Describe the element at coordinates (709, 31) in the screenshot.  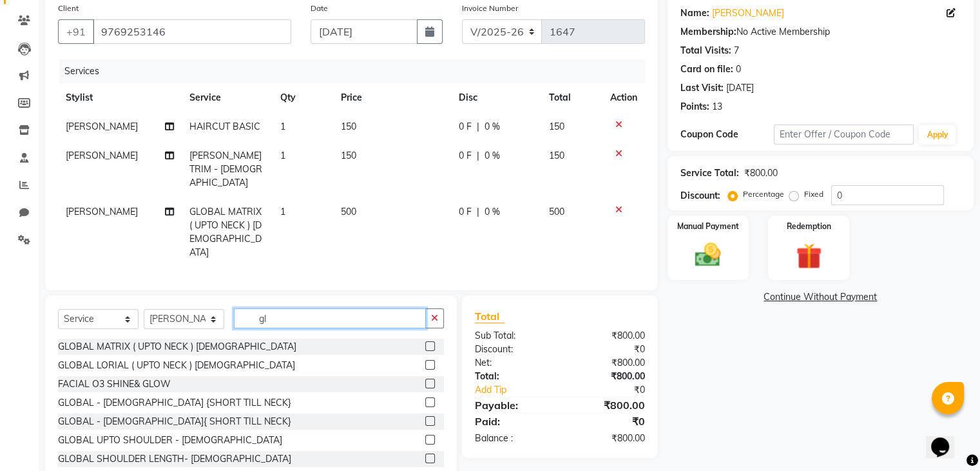
I see `div: Membership:` at that location.